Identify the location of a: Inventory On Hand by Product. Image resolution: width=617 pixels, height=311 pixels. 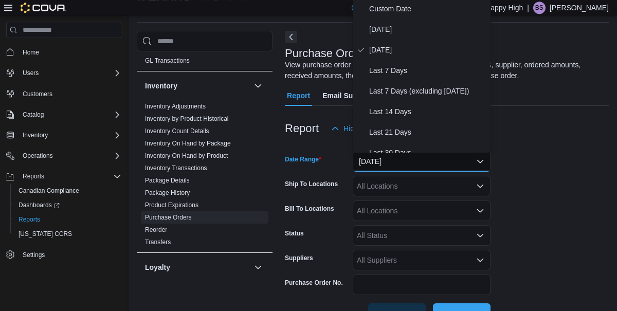
(186, 156).